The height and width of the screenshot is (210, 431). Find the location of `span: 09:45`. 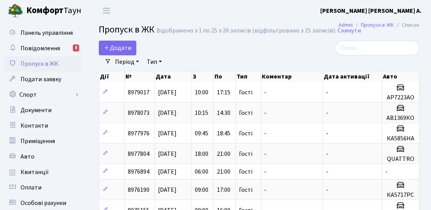

span: 09:45 is located at coordinates (201, 134).